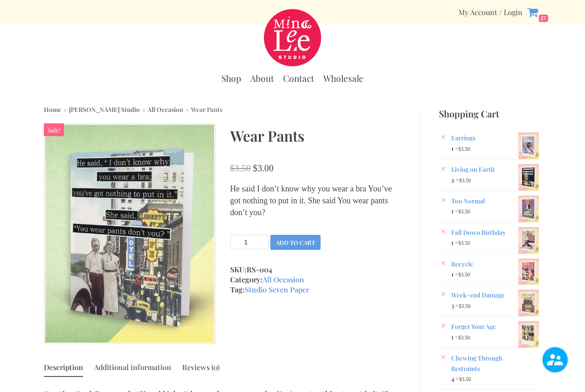 Image resolution: width=585 pixels, height=392 pixels. What do you see at coordinates (277, 289) in the screenshot?
I see `a: Studio Seven Paper` at bounding box center [277, 289].